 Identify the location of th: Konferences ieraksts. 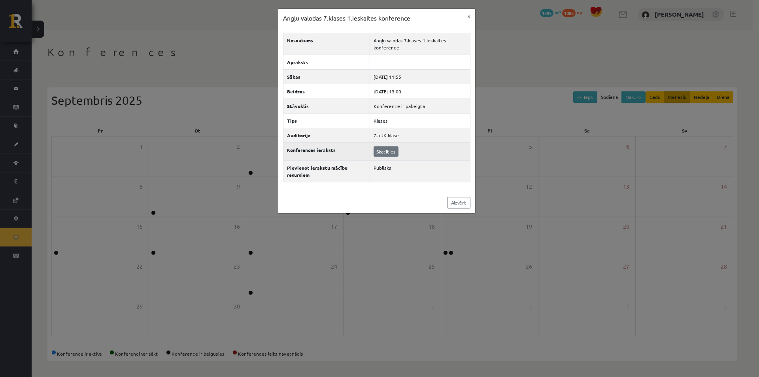
(326, 151).